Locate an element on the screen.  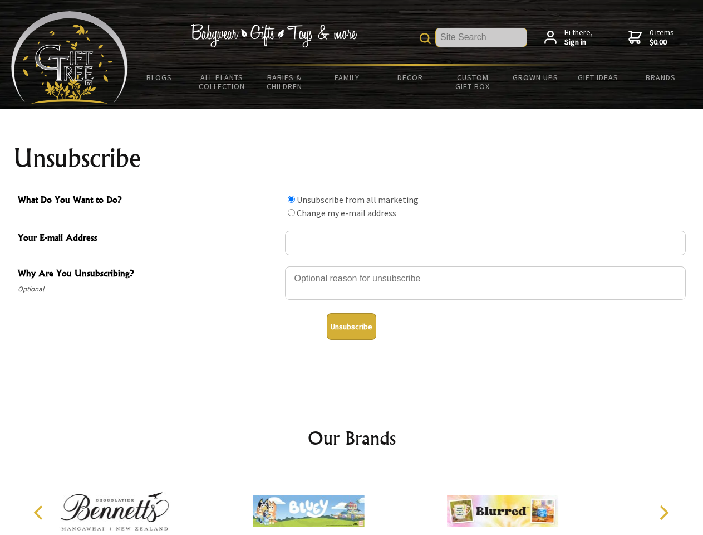
a: Hi there,Sign in is located at coordinates (568, 37).